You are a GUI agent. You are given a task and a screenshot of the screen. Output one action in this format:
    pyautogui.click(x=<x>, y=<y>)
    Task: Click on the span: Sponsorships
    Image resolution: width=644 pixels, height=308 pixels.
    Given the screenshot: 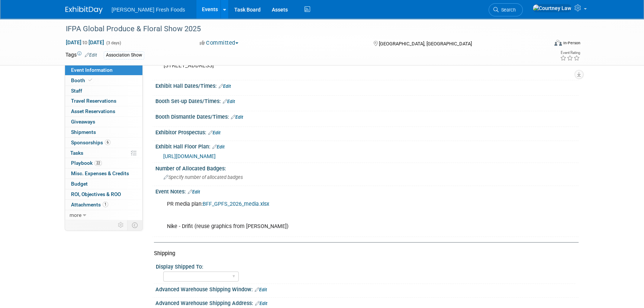 What is the action you would take?
    pyautogui.click(x=91, y=142)
    